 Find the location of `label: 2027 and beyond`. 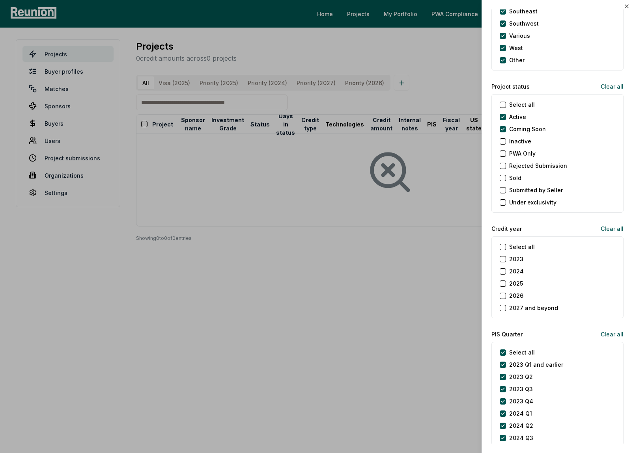

label: 2027 and beyond is located at coordinates (533, 308).